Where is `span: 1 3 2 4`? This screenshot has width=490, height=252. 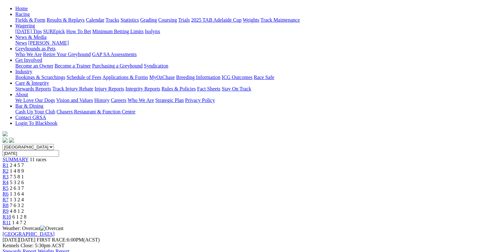
span: 1 3 2 4 is located at coordinates (17, 200).